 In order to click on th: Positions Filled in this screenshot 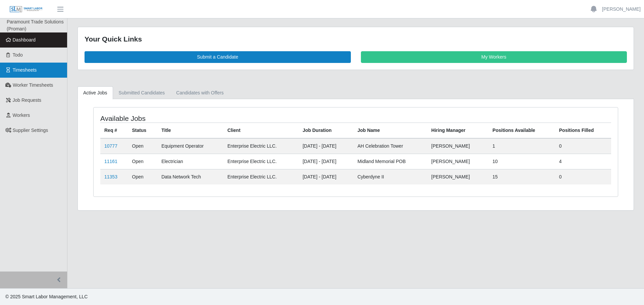, I will do `click(583, 130)`.